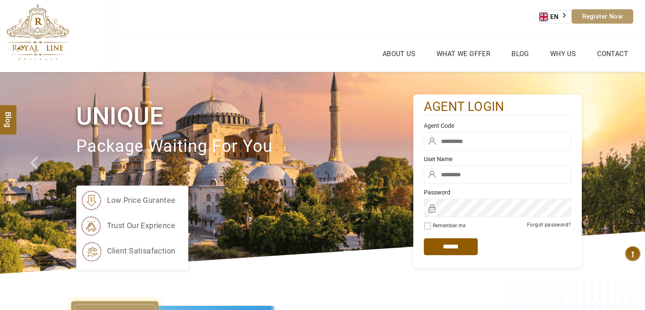  I want to click on li: trust our exprience, so click(128, 225).